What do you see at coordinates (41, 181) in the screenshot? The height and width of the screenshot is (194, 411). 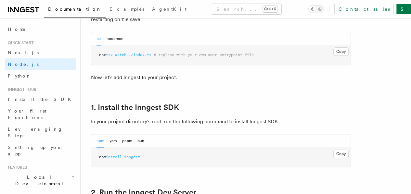 I see `button: Local Development` at bounding box center [41, 181].